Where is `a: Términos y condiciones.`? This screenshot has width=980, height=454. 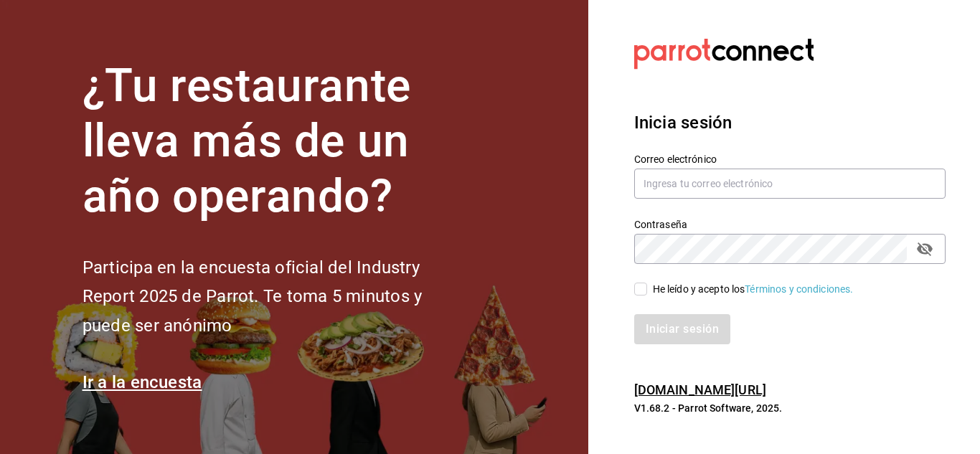 a: Términos y condiciones. is located at coordinates (799, 289).